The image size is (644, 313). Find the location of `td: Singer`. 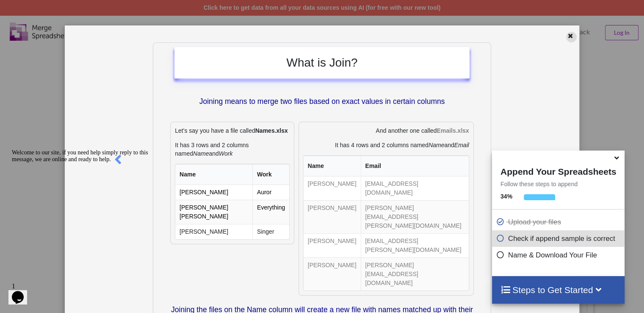

td: Singer is located at coordinates (271, 231).